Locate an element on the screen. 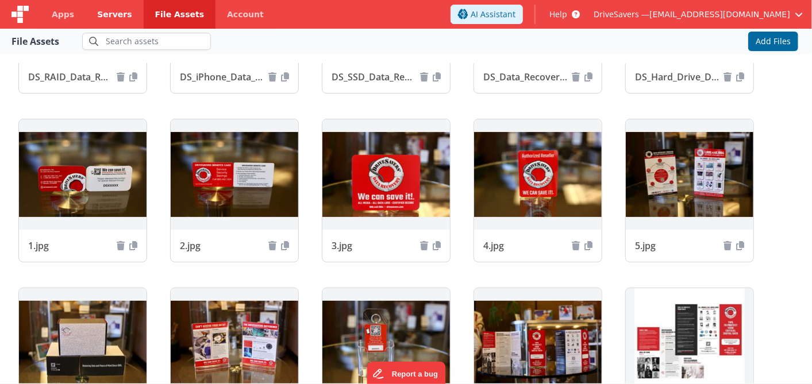 This screenshot has width=812, height=384. span: Servers is located at coordinates (114, 14).